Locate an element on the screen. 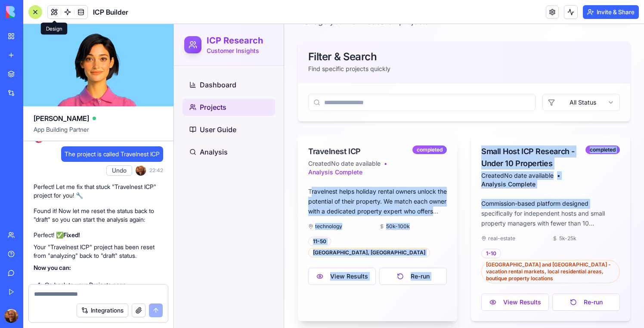  span: ICP Builder is located at coordinates (110, 12).